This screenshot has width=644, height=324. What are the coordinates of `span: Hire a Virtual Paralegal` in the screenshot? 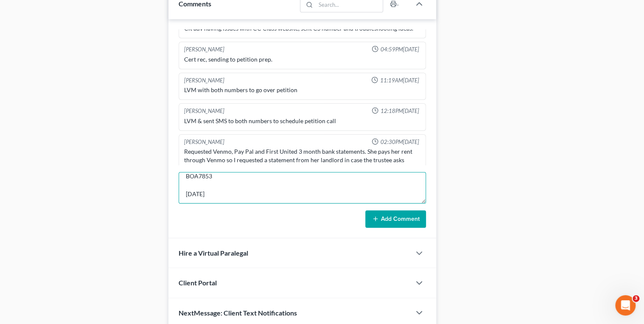 It's located at (213, 252).